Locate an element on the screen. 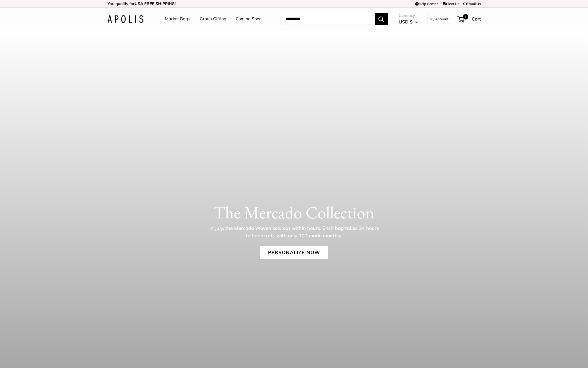 The height and width of the screenshot is (368, 588). a: Group Gifting is located at coordinates (213, 19).